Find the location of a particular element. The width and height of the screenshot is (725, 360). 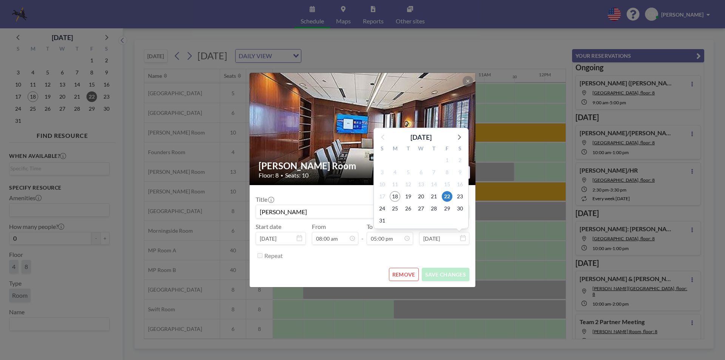

span: Seats: 10 is located at coordinates (297, 175).